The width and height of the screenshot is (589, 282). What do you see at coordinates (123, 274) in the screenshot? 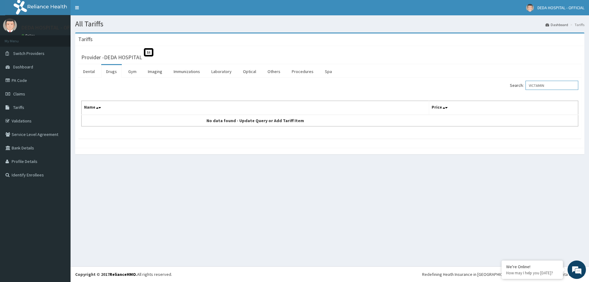
I see `a: RelianceHMO` at bounding box center [123, 274].